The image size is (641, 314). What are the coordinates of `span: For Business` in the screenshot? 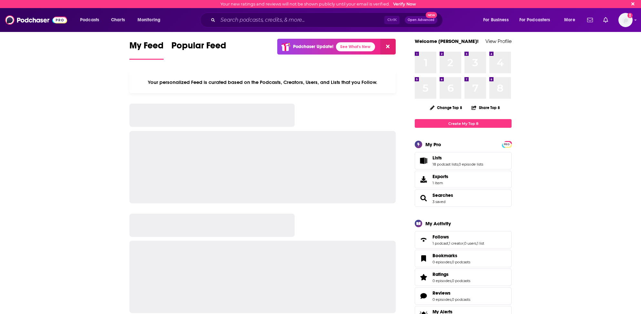 It's located at (496, 20).